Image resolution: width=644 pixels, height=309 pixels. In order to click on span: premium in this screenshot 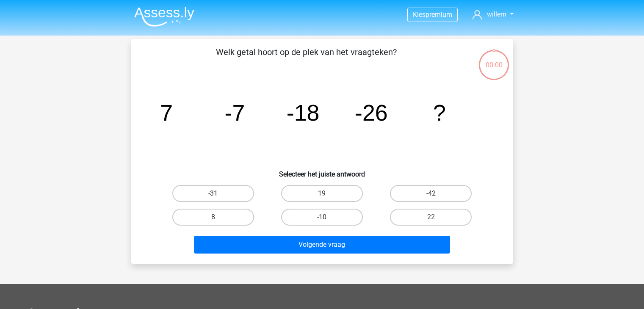, I will do `click(439, 15)`.